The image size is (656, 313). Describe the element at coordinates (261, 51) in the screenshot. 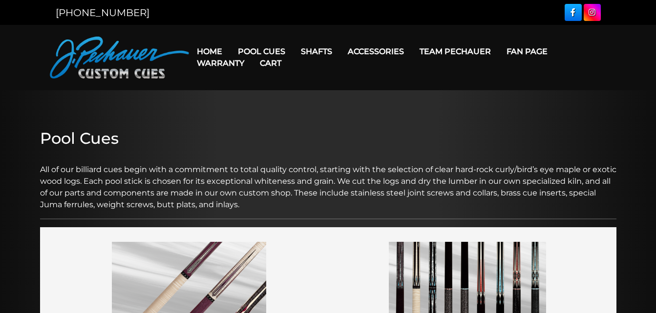

I see `a: Pool Cues` at that location.